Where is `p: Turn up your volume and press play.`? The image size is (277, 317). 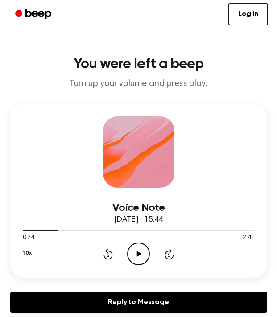
p: Turn up your volume and press play. is located at coordinates (138, 84).